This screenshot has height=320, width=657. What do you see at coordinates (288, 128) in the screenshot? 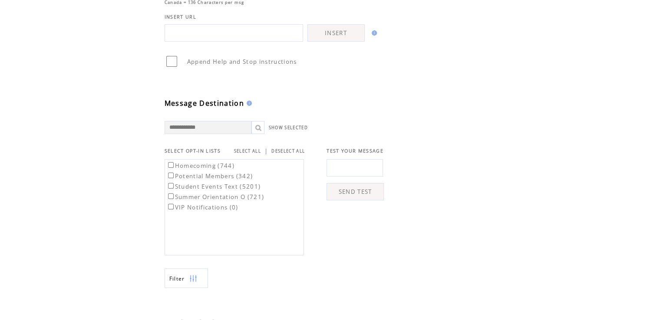
I see `a: SHOW SELECTED` at bounding box center [288, 128].